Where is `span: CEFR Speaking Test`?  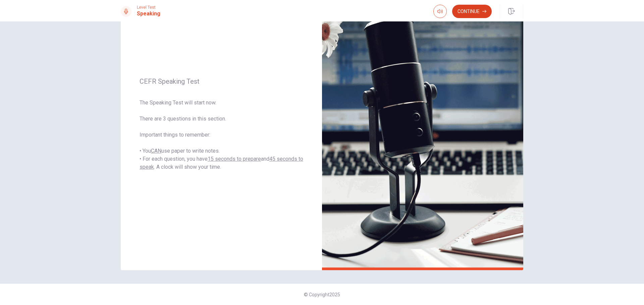 span: CEFR Speaking Test is located at coordinates (221, 81).